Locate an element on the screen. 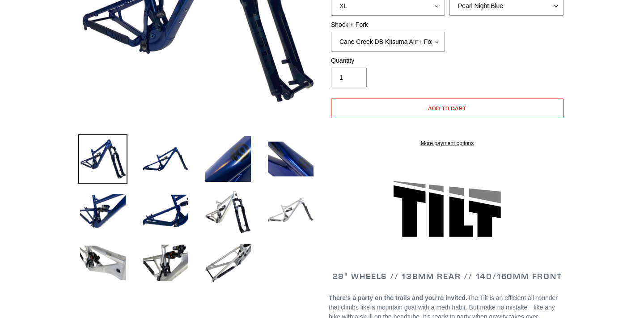 The width and height of the screenshot is (644, 318). b: There’s a party on the trails and you’re invited. is located at coordinates (398, 297).